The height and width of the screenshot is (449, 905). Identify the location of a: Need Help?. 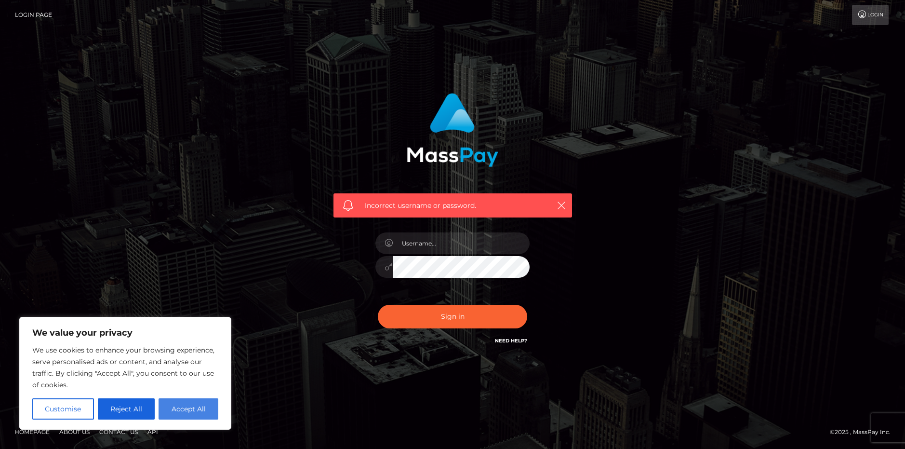
(511, 340).